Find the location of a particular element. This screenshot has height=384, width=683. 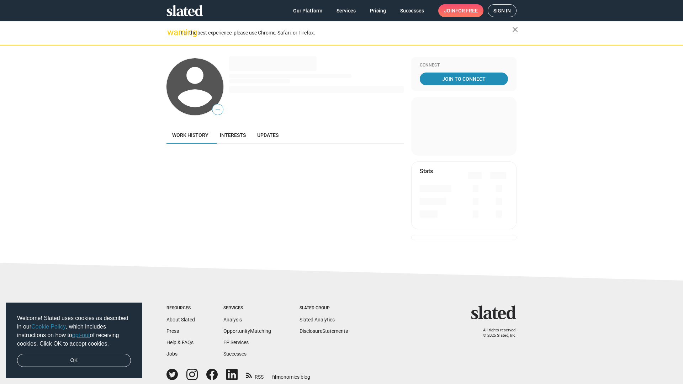

span: Our Platform is located at coordinates (308, 11).